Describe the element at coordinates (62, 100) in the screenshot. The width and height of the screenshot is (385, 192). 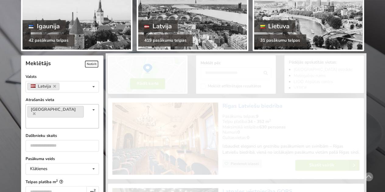
I see `label: Atrašanās vieta` at that location.